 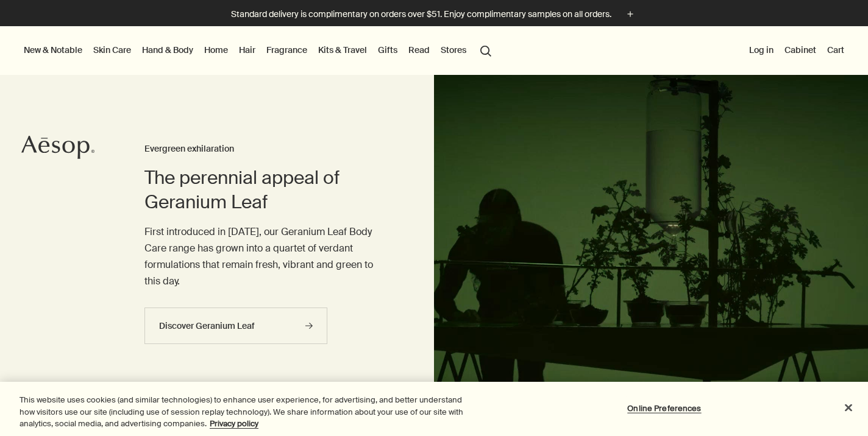 I want to click on a: Home, so click(x=216, y=50).